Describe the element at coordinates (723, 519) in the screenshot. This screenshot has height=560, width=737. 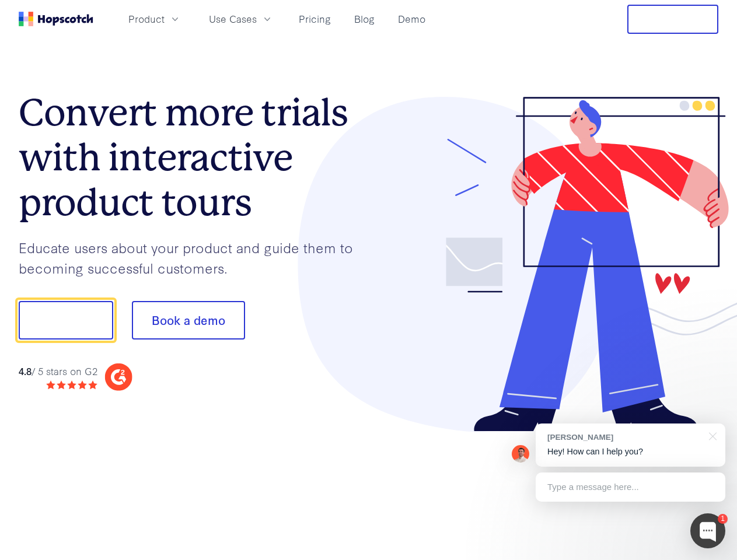
I see `div: 1` at that location.